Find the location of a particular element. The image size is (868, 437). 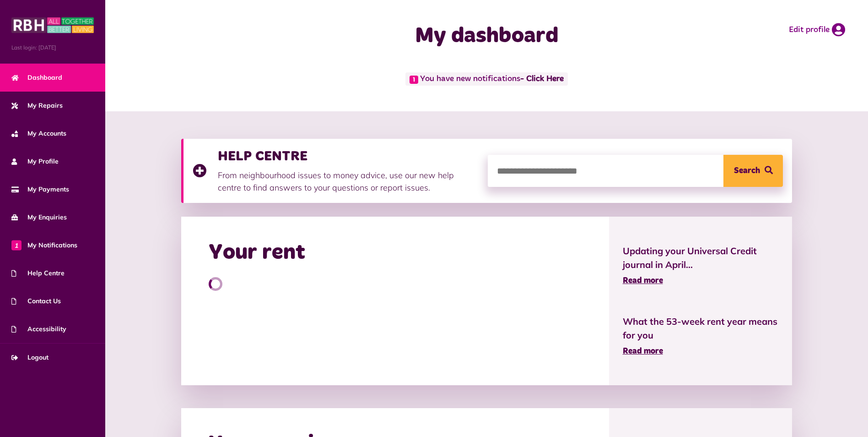

a: - Click Here is located at coordinates (541, 79).